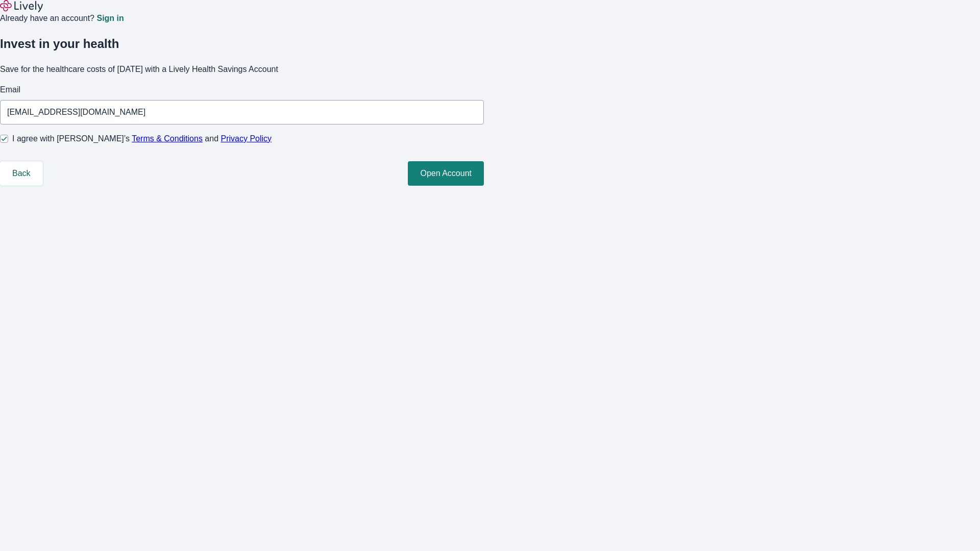 The image size is (980, 551). Describe the element at coordinates (446, 174) in the screenshot. I see `button: Open Account` at that location.